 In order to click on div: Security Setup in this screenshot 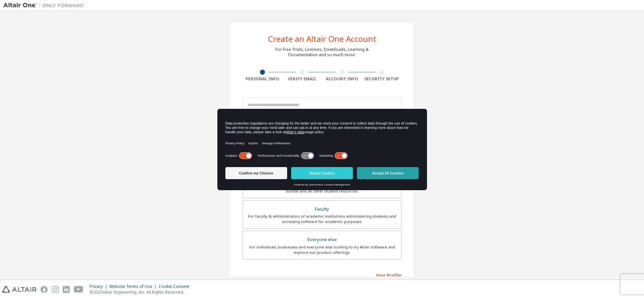, I will do `click(382, 79)`.